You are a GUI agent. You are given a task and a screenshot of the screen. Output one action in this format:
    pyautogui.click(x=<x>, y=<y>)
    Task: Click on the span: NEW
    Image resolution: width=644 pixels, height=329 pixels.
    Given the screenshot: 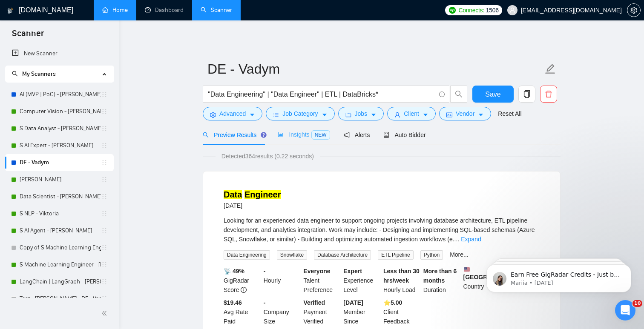 What is the action you would take?
    pyautogui.click(x=321, y=135)
    